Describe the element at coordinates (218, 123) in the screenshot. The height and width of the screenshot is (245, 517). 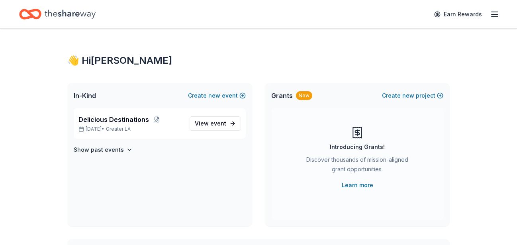
I see `span: event` at that location.